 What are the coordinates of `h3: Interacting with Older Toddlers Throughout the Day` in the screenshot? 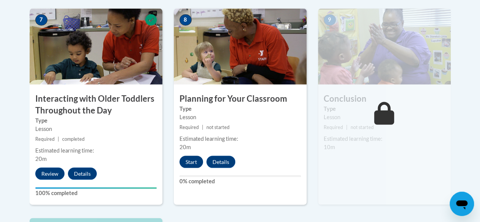 It's located at (96, 104).